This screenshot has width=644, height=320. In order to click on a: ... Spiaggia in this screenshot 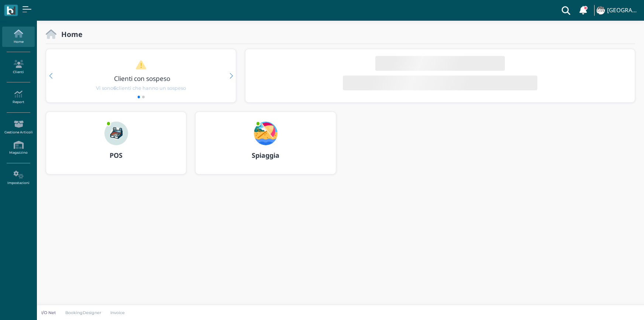, I will do `click(266, 147)`.